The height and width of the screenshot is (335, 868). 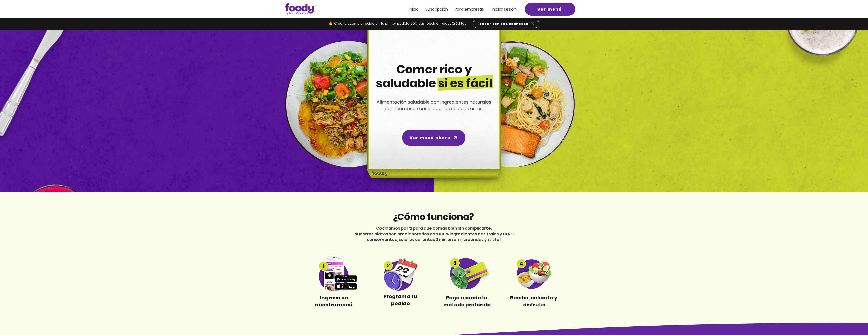 I want to click on span: Nuestros platos son preelaborados con 100% ingredientes naturales y CERO conservantes, solo los c..., so click(x=434, y=237).